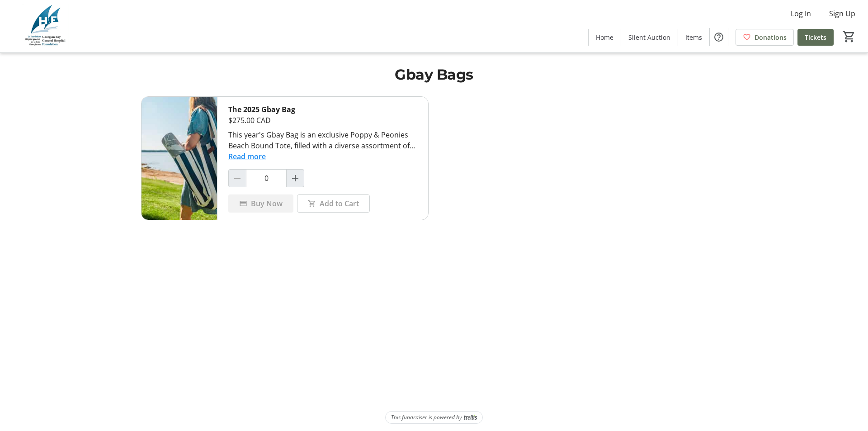 The width and height of the screenshot is (868, 431). Describe the element at coordinates (247, 156) in the screenshot. I see `button: Read more` at that location.